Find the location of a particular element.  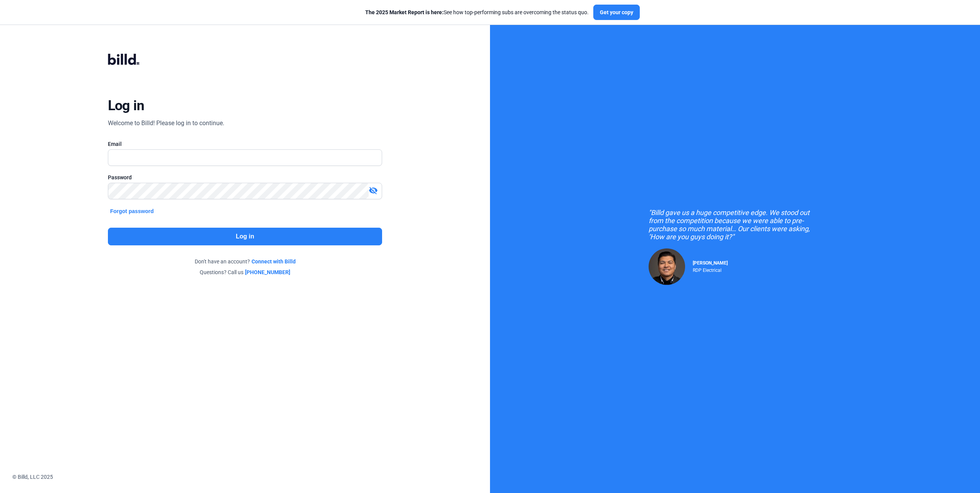

div: "Billd gave us a huge competitive edge. We stood out from the competition because we were able to... is located at coordinates (735, 225).